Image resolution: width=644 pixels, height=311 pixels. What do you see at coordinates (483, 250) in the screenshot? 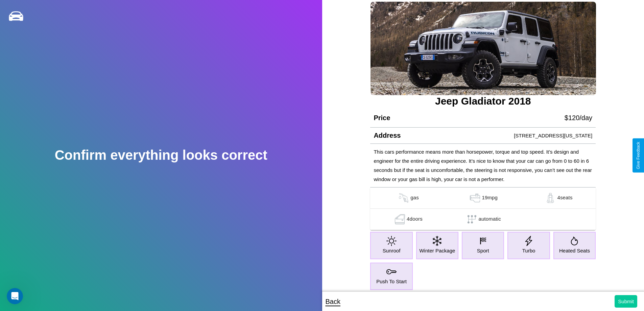
I see `p: Sport` at bounding box center [483, 250].